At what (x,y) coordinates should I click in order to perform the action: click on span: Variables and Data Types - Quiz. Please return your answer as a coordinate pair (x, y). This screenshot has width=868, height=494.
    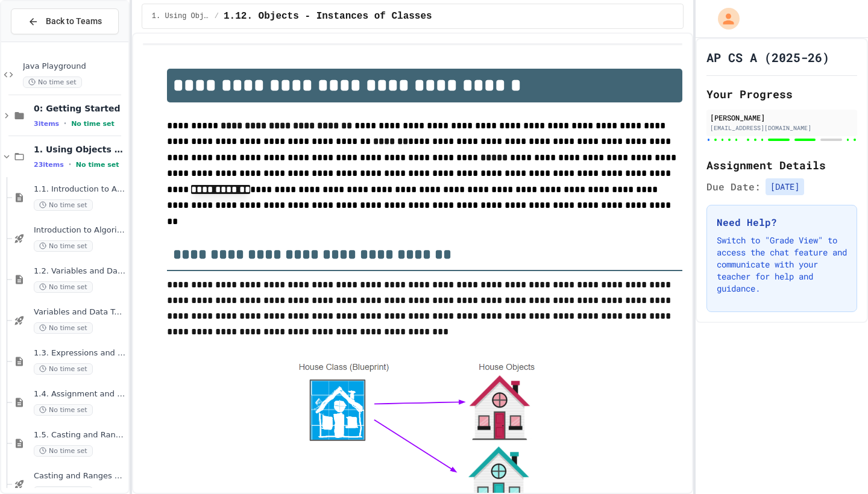
    Looking at the image, I should click on (80, 312).